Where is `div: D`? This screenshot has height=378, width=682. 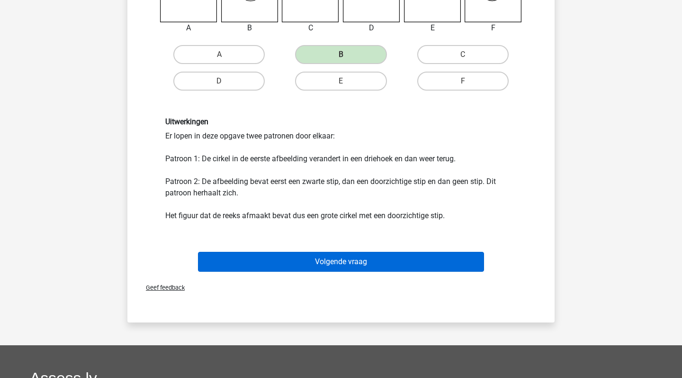 div: D is located at coordinates (372, 28).